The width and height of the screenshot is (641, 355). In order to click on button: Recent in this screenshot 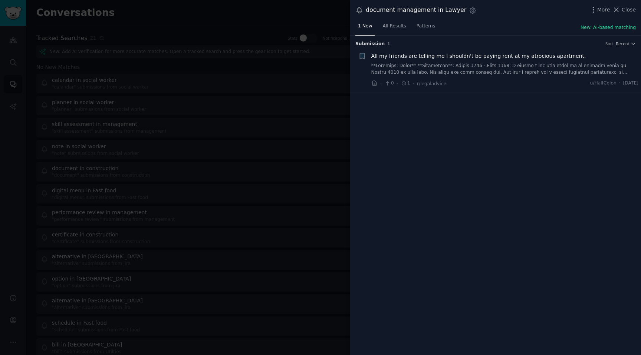, I will do `click(626, 44)`.